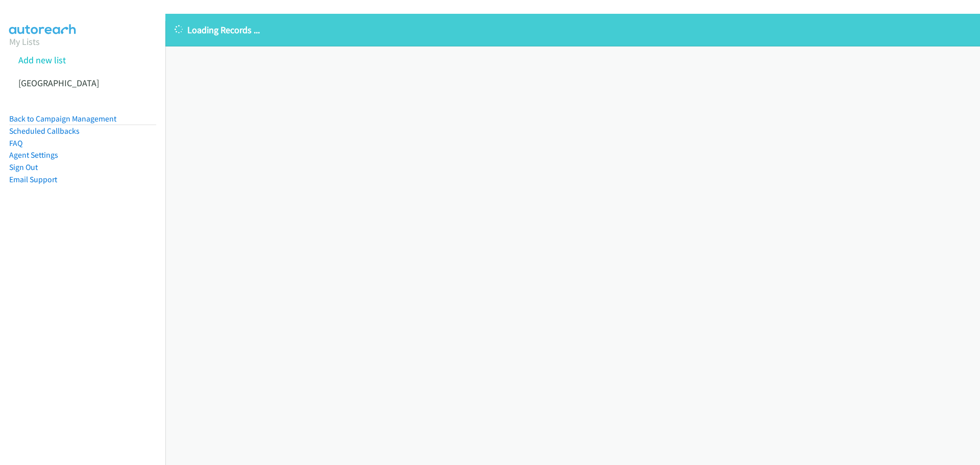 This screenshot has width=980, height=465. I want to click on a: Email Support, so click(33, 179).